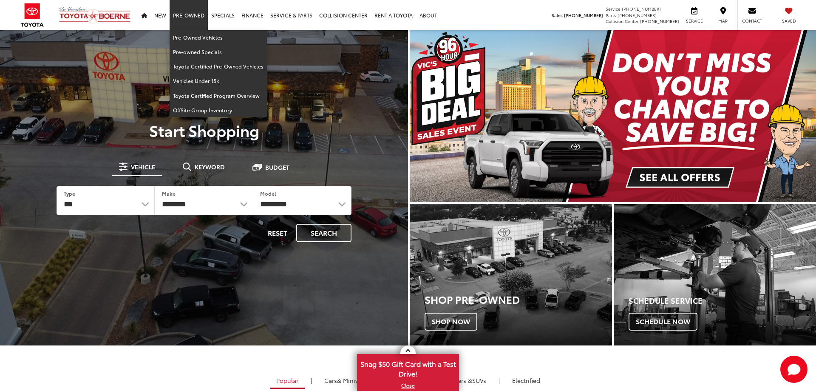 The image size is (816, 391). I want to click on a: OffSite Group Inventory, so click(218, 110).